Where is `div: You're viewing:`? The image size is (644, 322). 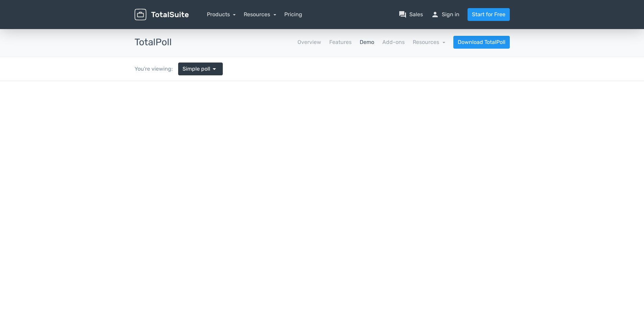
div: You're viewing: is located at coordinates (156, 69).